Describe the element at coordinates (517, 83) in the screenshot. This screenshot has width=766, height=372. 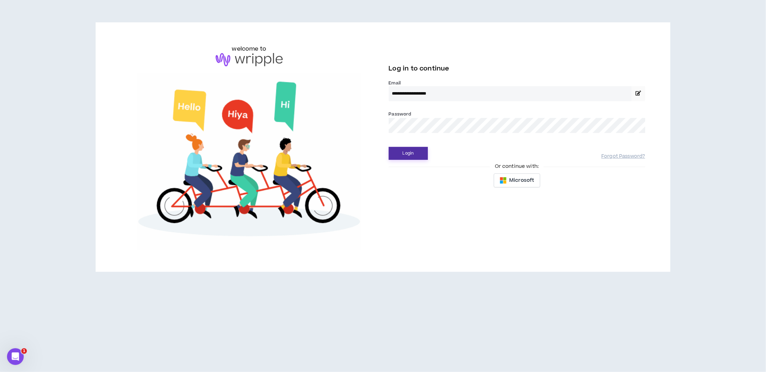
I see `label: Email` at that location.